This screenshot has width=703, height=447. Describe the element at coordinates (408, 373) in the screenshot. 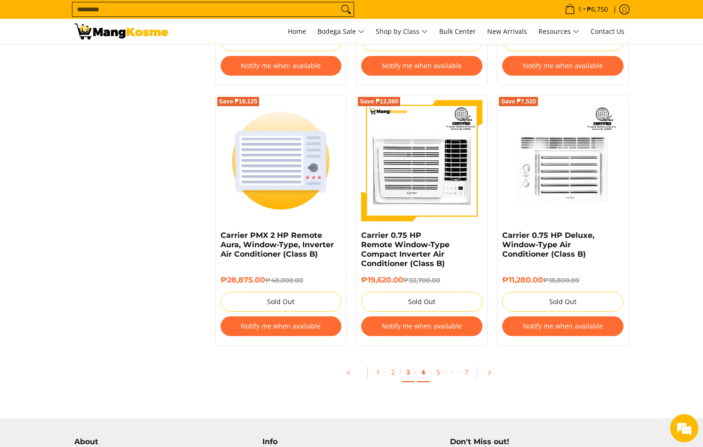

I see `a: 3` at that location.